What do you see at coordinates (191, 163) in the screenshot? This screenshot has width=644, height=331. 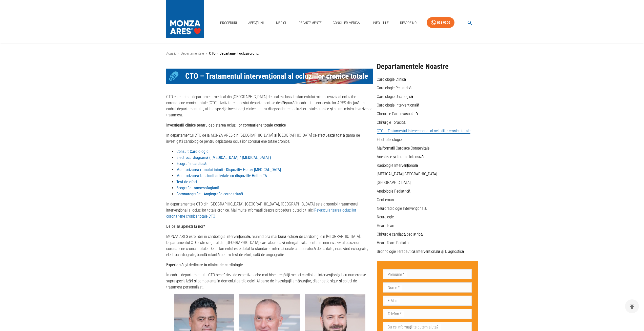 I see `a: Ecografie cardiacă` at bounding box center [191, 163].